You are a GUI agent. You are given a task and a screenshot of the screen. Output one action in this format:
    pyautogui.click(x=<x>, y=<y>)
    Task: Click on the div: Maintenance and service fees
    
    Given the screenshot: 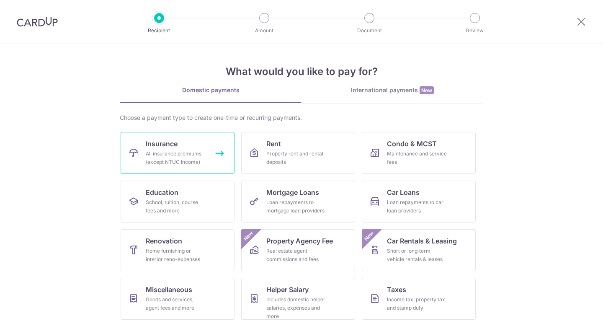 What is the action you would take?
    pyautogui.click(x=417, y=158)
    